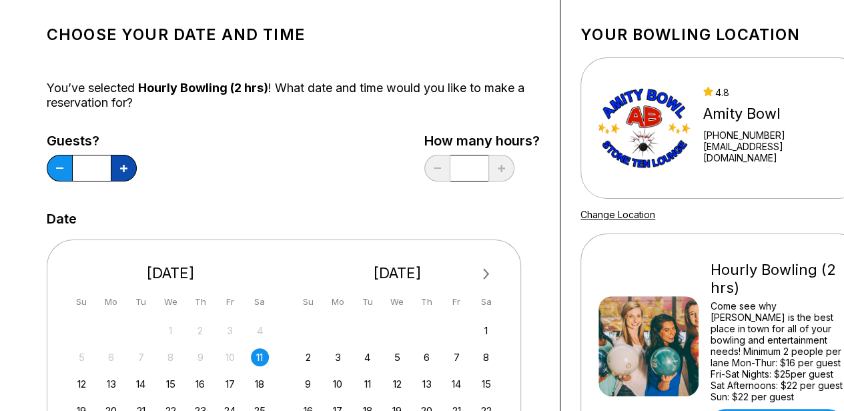  I want to click on div: Choose Saturday, October 18th, 2025, so click(260, 384).